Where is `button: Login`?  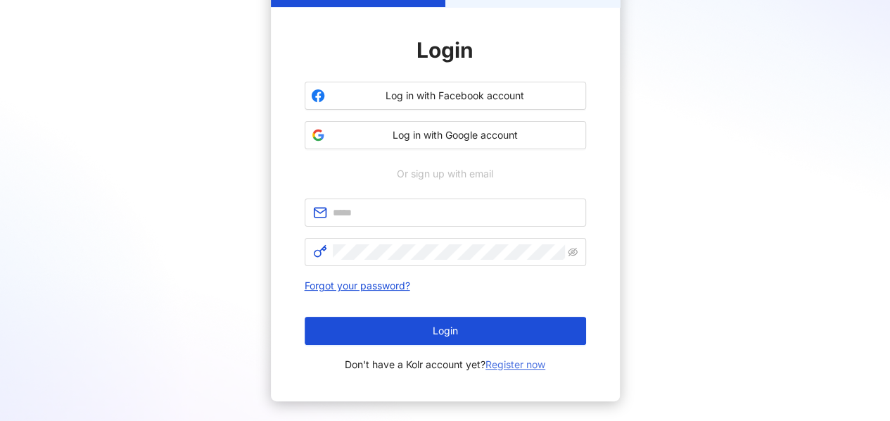 button: Login is located at coordinates (445, 331).